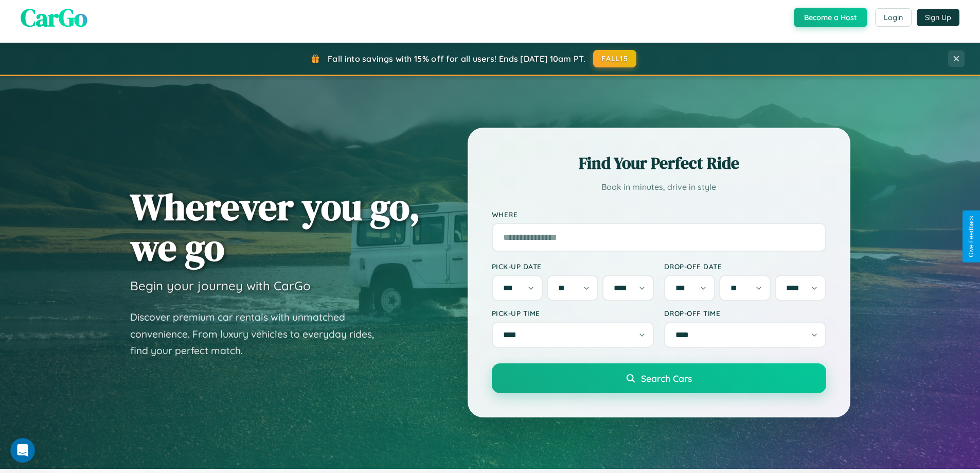 The image size is (980, 473). I want to click on p: Book in minutes, drive in style, so click(659, 187).